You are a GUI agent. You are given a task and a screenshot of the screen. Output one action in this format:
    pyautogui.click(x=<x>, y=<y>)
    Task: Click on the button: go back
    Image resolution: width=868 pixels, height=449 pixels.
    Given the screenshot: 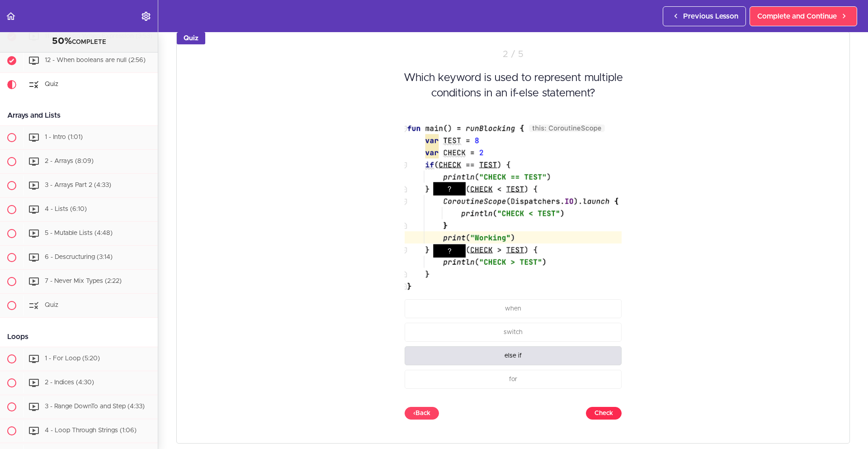 What is the action you would take?
    pyautogui.click(x=422, y=413)
    